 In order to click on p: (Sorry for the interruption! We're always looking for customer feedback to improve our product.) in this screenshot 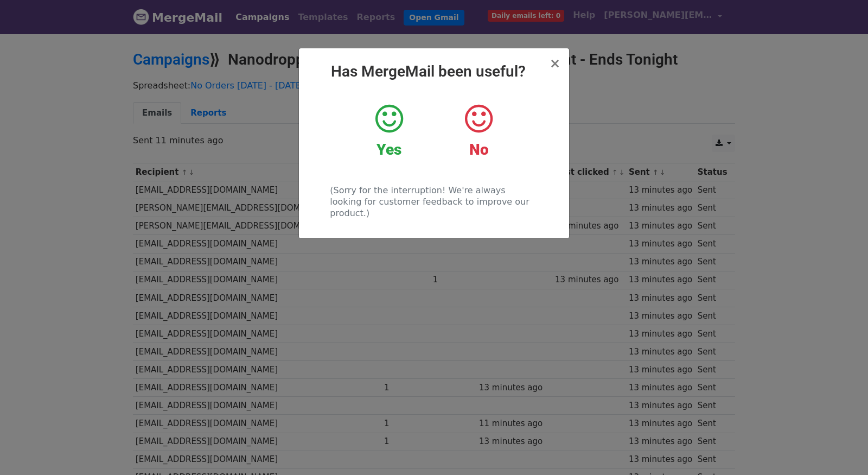, I will do `click(434, 201)`.